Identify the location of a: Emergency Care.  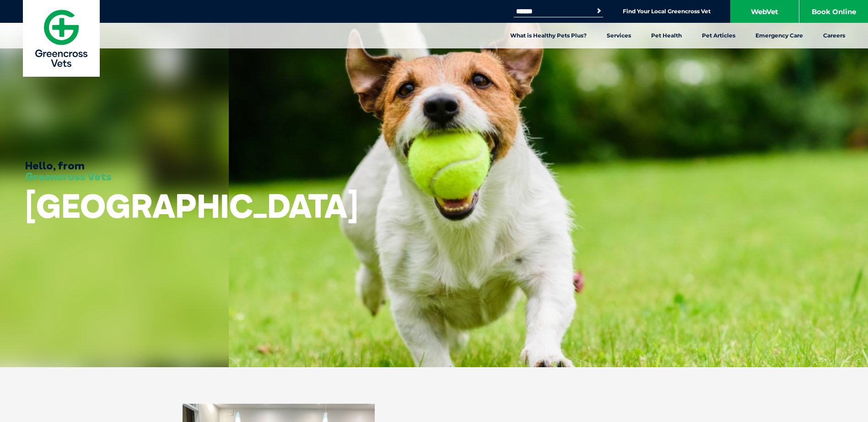
(779, 36).